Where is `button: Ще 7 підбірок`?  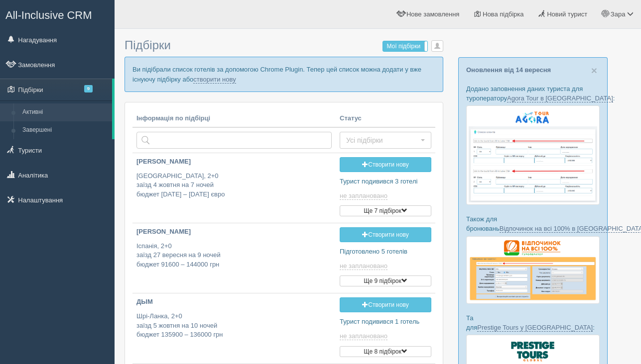 button: Ще 7 підбірок is located at coordinates (386, 211).